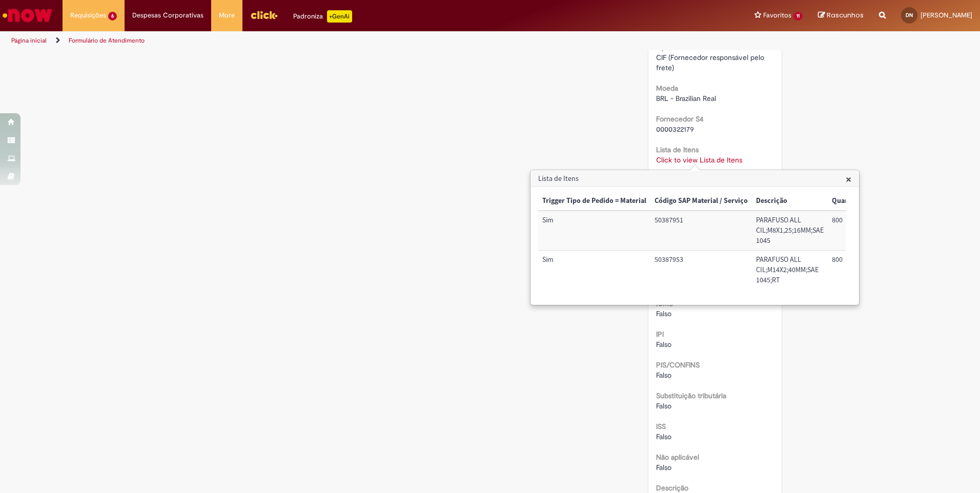 This screenshot has width=980, height=493. What do you see at coordinates (29, 41) in the screenshot?
I see `a: Página inicial` at bounding box center [29, 41].